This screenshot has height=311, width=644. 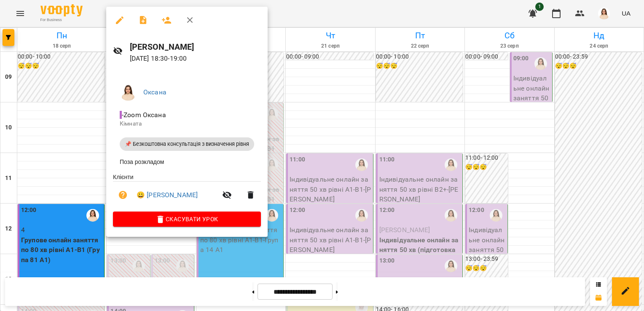 What do you see at coordinates (186, 219) in the screenshot?
I see `span: Скасувати Урок` at bounding box center [186, 219].